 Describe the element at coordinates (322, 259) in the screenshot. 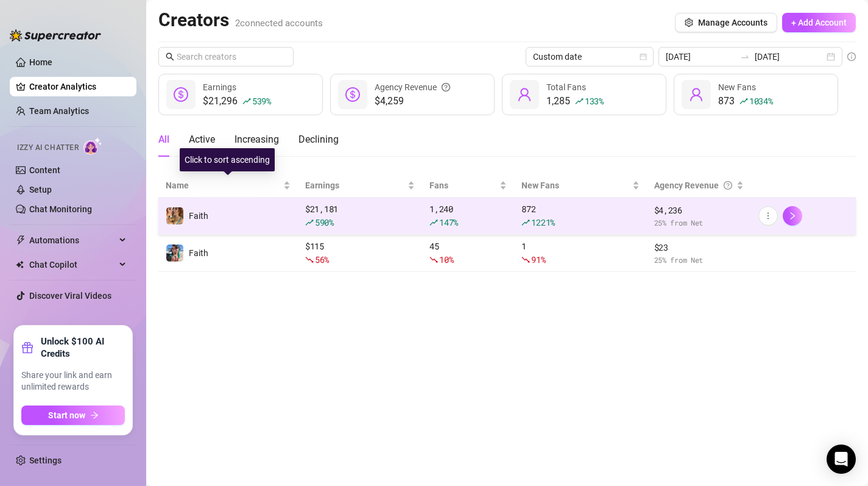

I see `span: 56 %` at that location.